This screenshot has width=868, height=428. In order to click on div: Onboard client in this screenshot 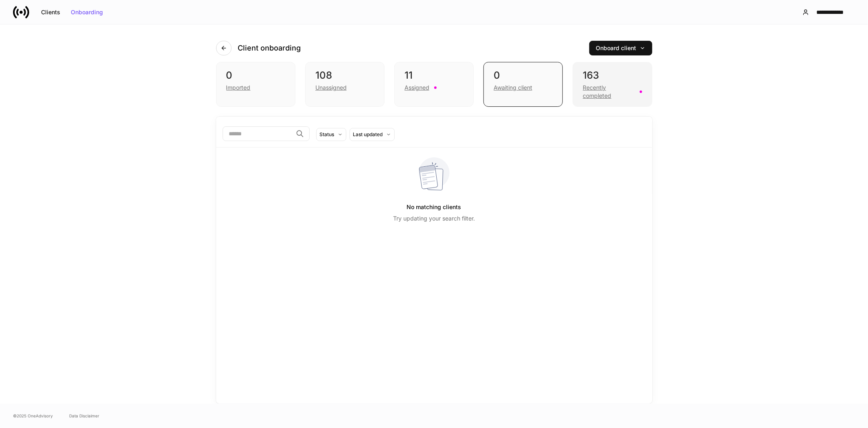, I will do `click(621, 48)`.